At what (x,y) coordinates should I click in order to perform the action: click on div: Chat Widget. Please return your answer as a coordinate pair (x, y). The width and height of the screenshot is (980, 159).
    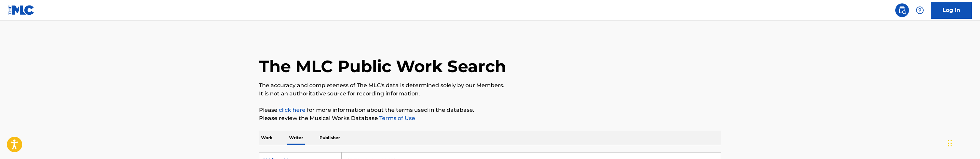
    Looking at the image, I should click on (963, 142).